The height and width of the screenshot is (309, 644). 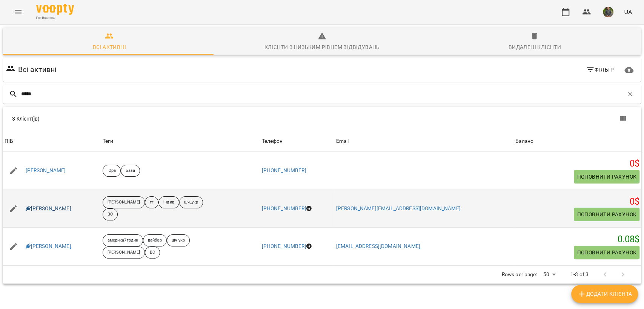 I want to click on span: For Business, so click(x=55, y=18).